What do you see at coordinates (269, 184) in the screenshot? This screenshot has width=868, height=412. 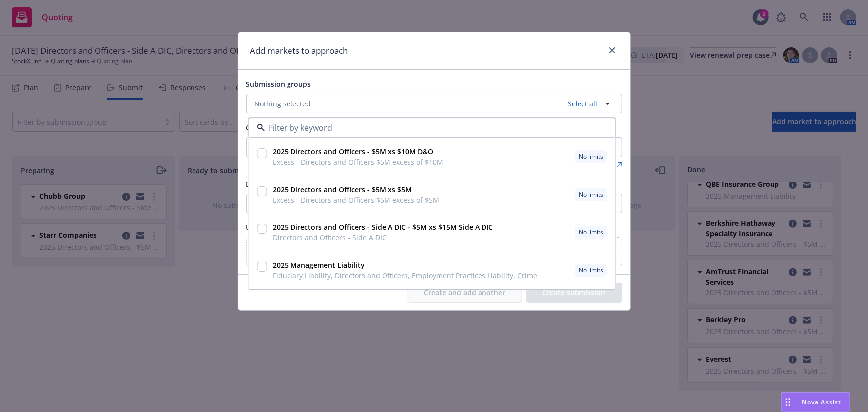 I see `span: Display name` at bounding box center [269, 184].